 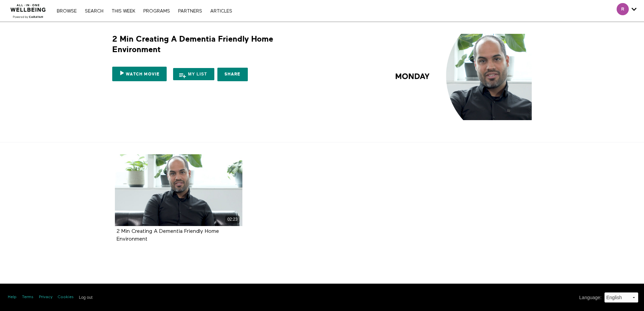 What do you see at coordinates (455, 77) in the screenshot?
I see `img: 2 Min Creating A Dementia Friendly Home Environment` at bounding box center [455, 77].